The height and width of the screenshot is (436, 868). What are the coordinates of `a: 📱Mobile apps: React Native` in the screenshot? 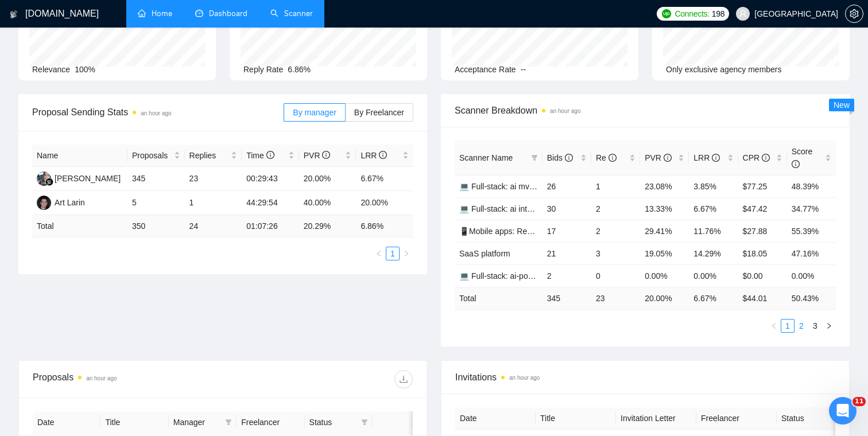 It's located at (511, 232).